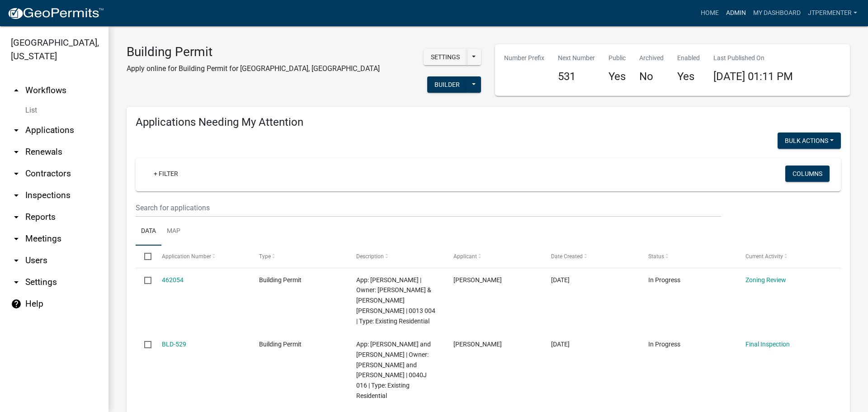  I want to click on span: Date Created, so click(567, 256).